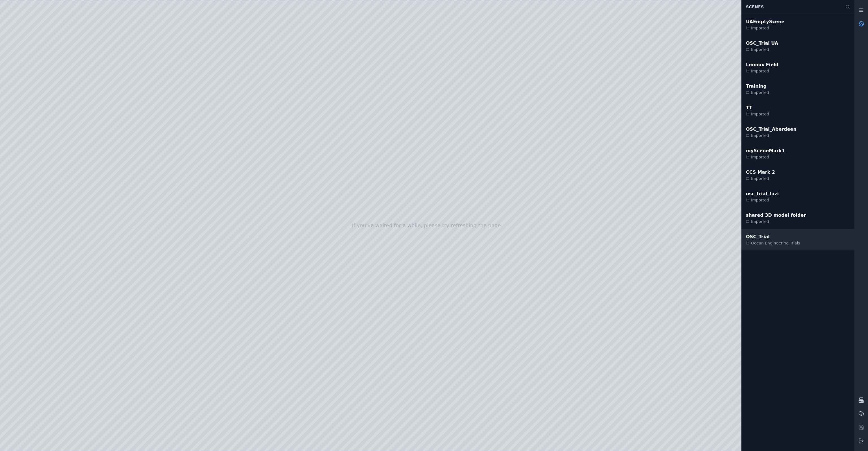  Describe the element at coordinates (792, 7) in the screenshot. I see `div: Scenes` at that location.